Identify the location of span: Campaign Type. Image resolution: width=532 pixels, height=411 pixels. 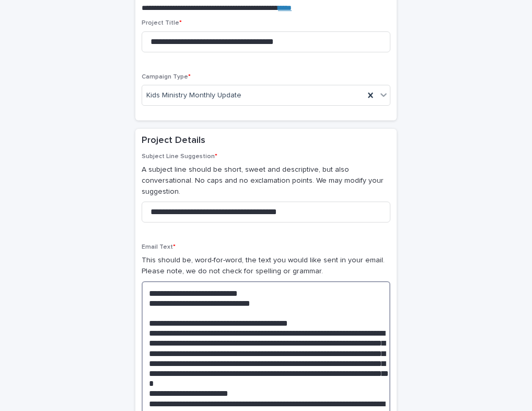
(166, 77).